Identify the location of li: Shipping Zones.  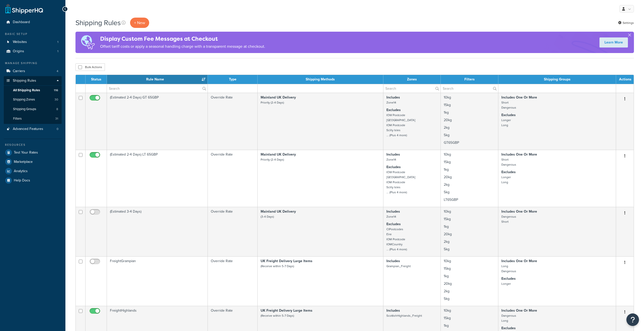
(33, 100).